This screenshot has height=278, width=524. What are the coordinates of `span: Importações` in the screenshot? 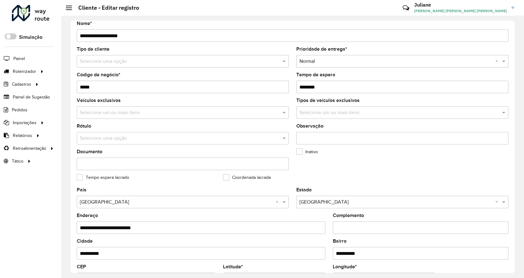 It's located at (25, 122).